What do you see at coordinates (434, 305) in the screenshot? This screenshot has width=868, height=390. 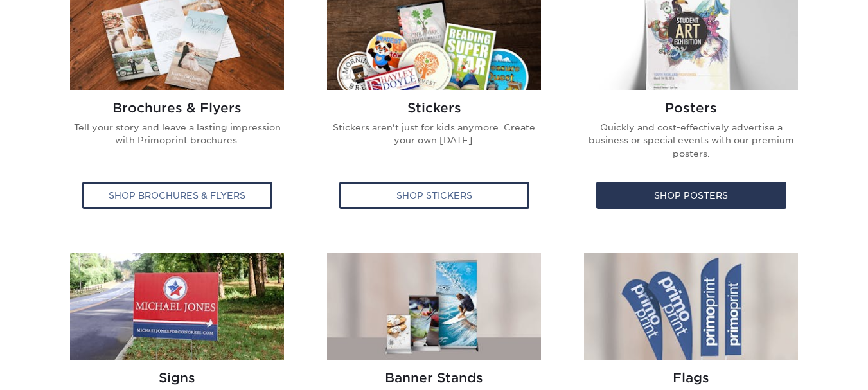 I see `img: Banner Stands` at bounding box center [434, 305].